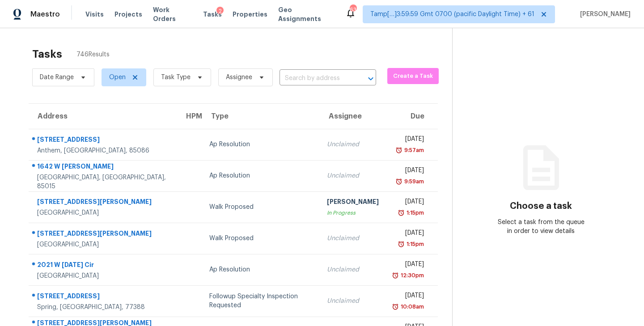  What do you see at coordinates (353, 10) in the screenshot?
I see `div: 631` at bounding box center [353, 10].